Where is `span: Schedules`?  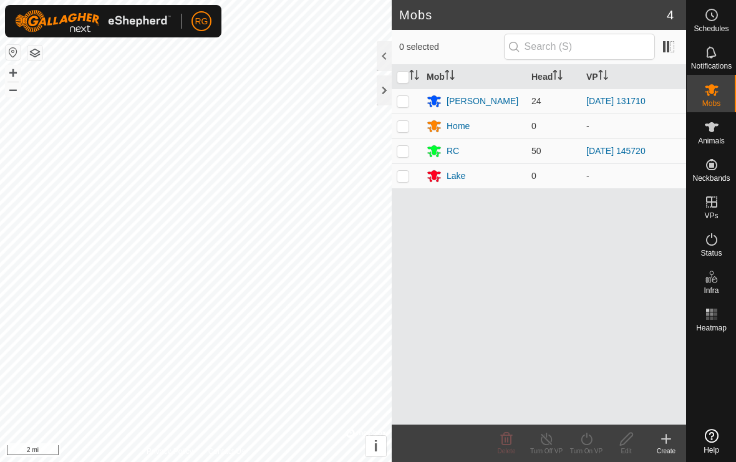
span: Schedules is located at coordinates (711, 29).